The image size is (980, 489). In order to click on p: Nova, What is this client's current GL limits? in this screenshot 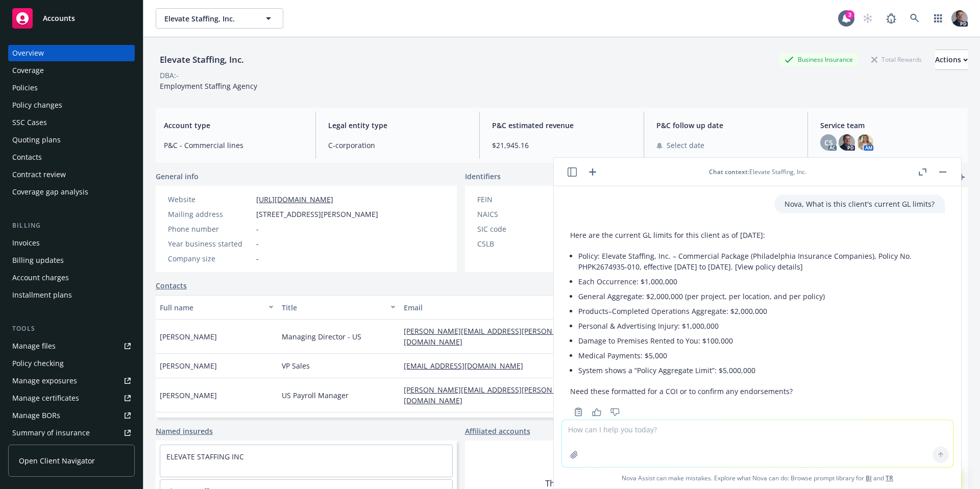, I will do `click(860, 204)`.